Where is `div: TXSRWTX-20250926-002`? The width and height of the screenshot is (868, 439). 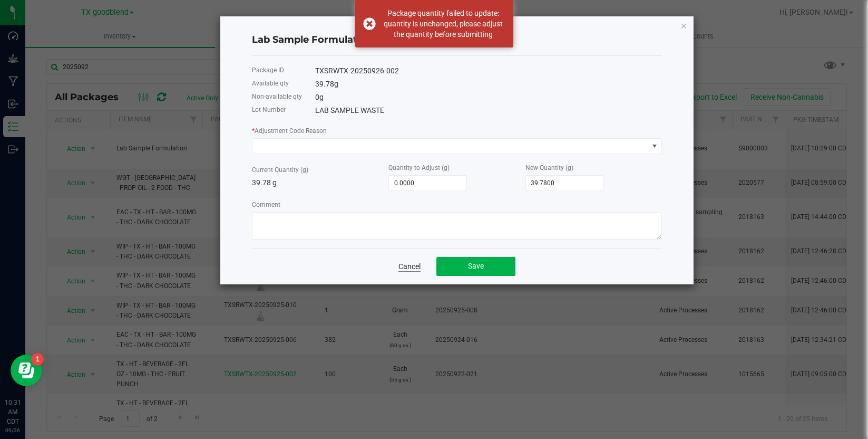
div: TXSRWTX-20250926-002 is located at coordinates (489, 71).